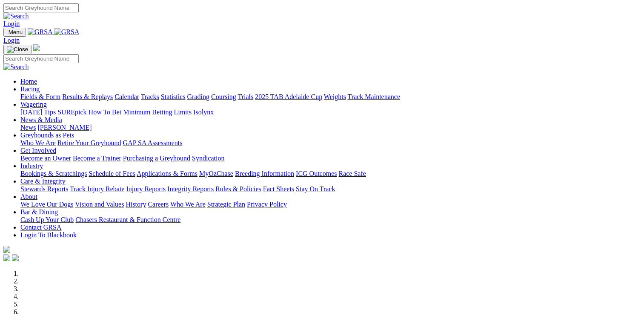  Describe the element at coordinates (45, 188) in the screenshot. I see `a: Stewards Reports` at that location.